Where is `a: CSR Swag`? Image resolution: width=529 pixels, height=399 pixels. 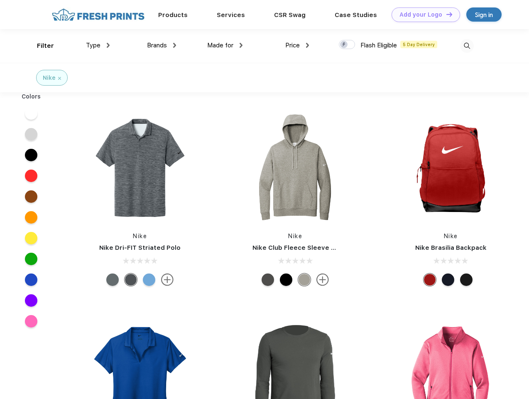
a: CSR Swag is located at coordinates (290, 15).